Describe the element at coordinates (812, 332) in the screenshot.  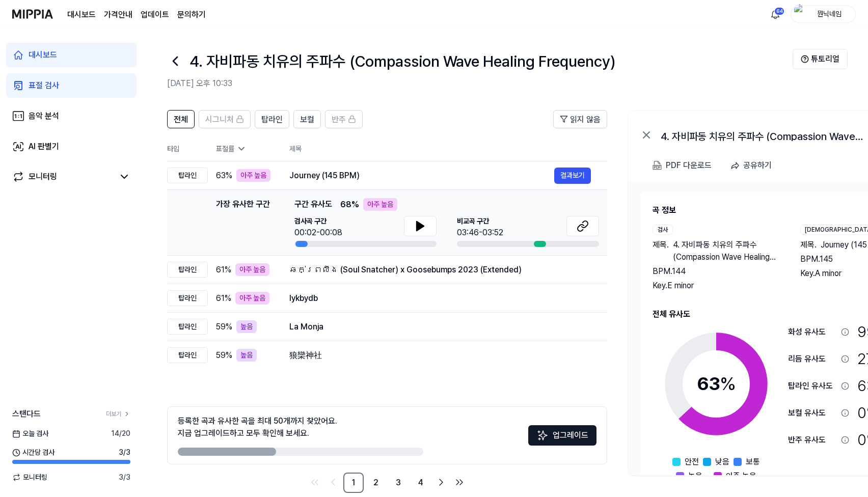
I see `div: 화성 유사도` at that location.